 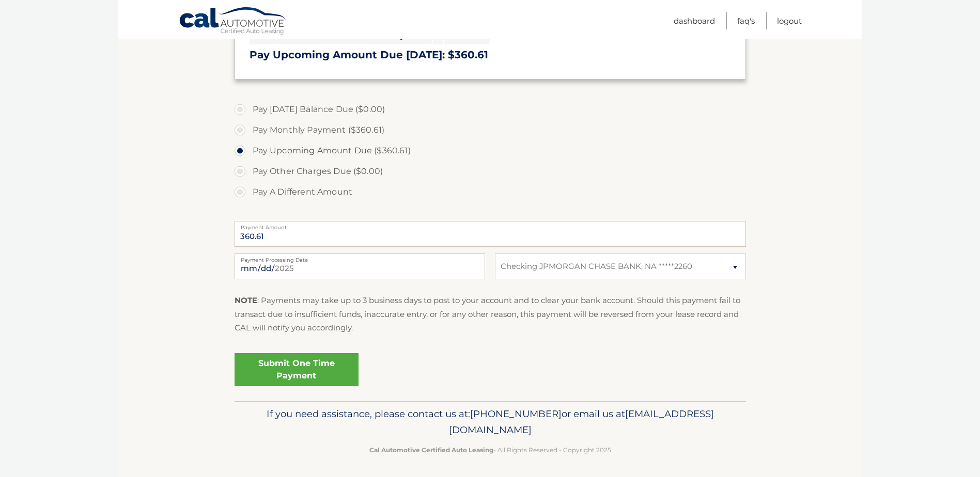 What do you see at coordinates (490, 130) in the screenshot?
I see `label: Pay Monthly Payment ($360.61)` at bounding box center [490, 130].